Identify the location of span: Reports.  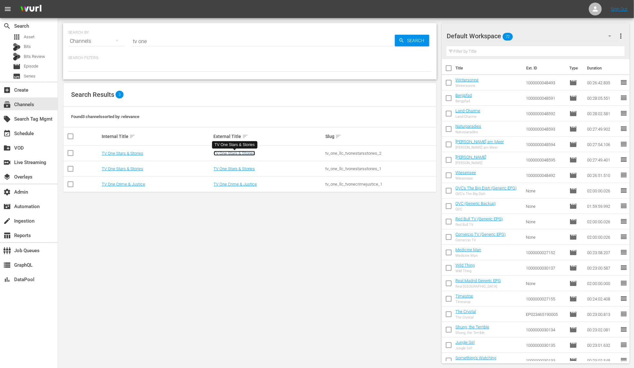
(7, 236).